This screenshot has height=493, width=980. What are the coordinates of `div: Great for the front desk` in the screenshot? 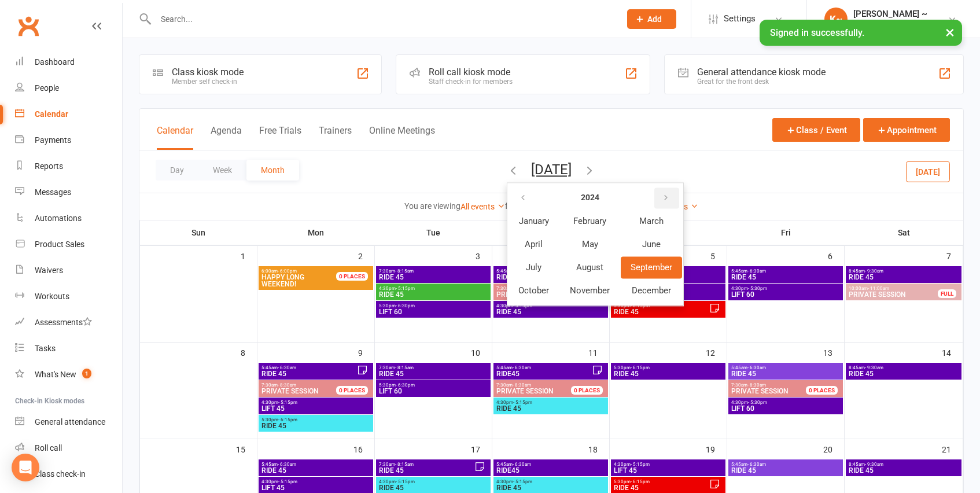 It's located at (761, 82).